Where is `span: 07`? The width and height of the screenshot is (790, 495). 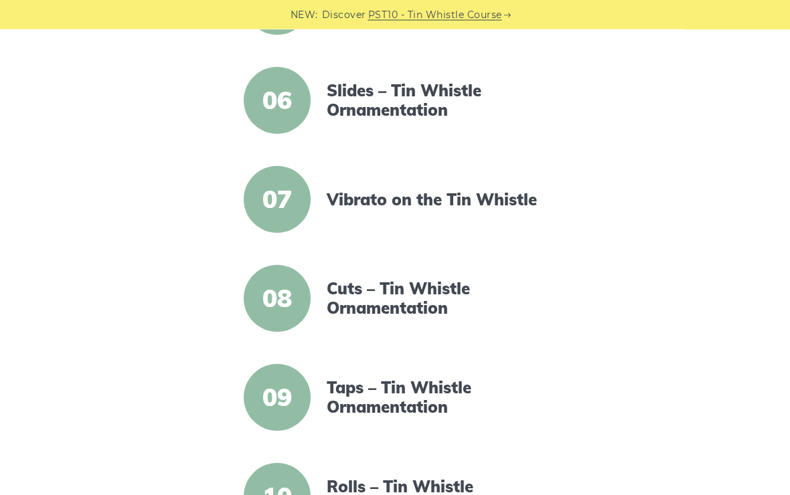
span: 07 is located at coordinates (277, 200).